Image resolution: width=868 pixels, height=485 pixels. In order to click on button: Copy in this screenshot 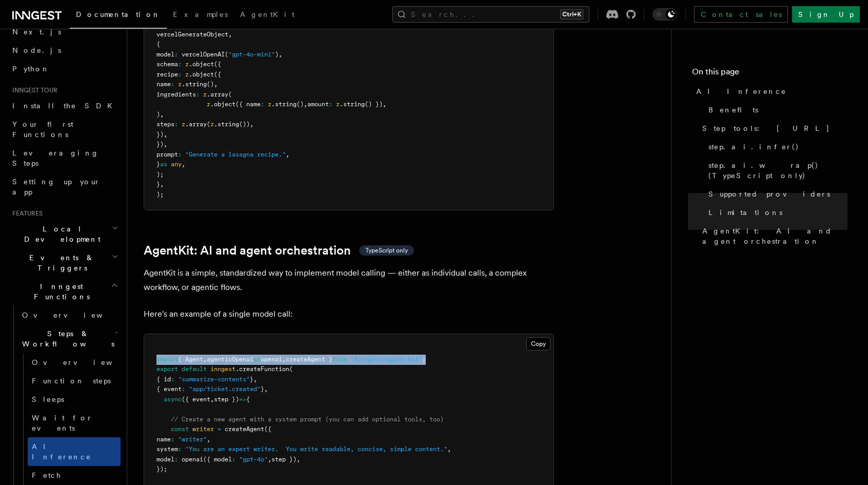, I will do `click(538, 344)`.